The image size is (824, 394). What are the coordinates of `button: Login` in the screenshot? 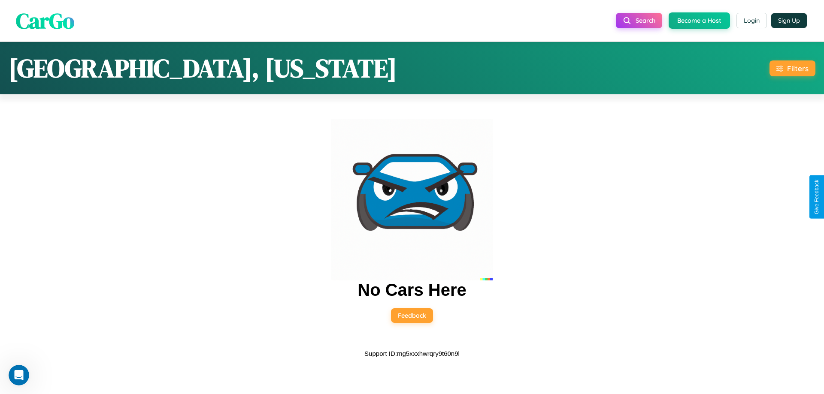 It's located at (751, 21).